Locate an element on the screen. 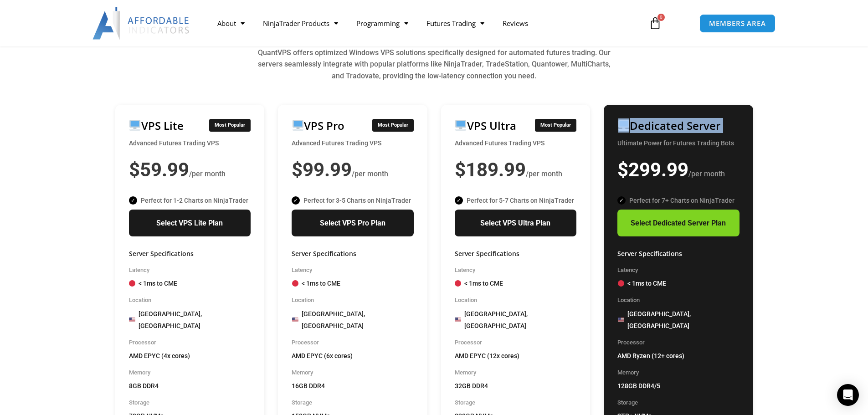 The height and width of the screenshot is (415, 868). a: Select Dedicated Server Plan is located at coordinates (679, 223).